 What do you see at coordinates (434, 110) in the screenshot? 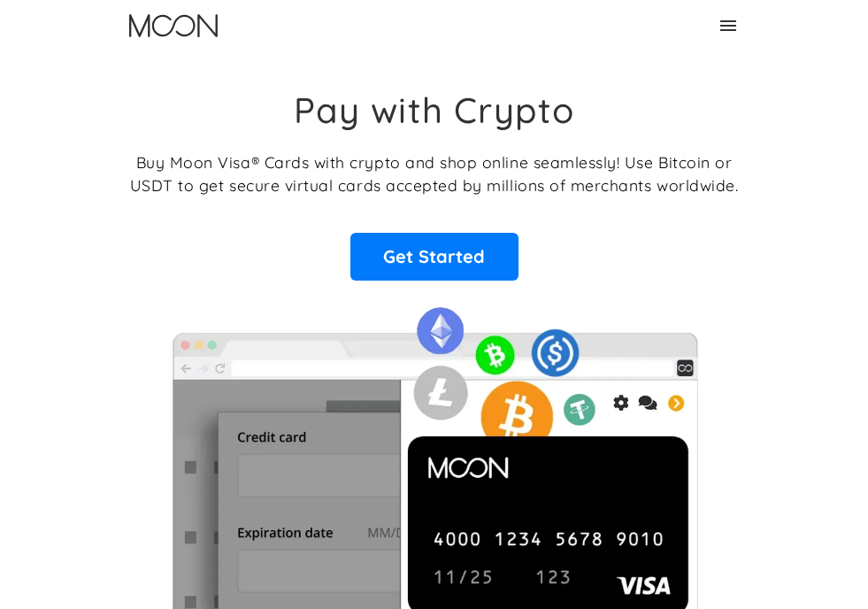
I see `h1: Pay with Crypto` at bounding box center [434, 110].